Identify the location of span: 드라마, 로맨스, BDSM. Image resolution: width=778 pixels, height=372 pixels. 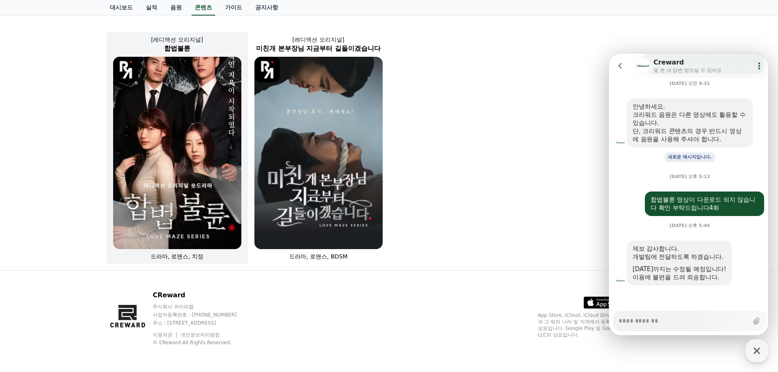
(318, 257).